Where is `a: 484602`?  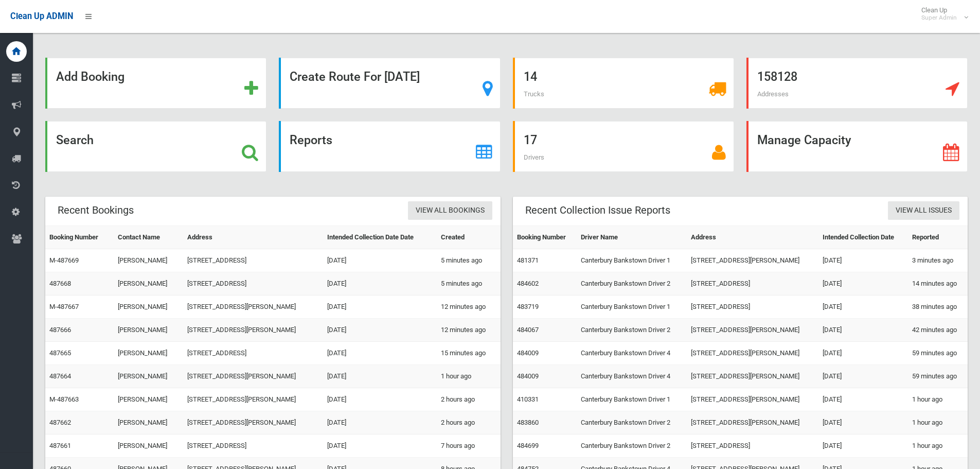
a: 484602 is located at coordinates (528, 283).